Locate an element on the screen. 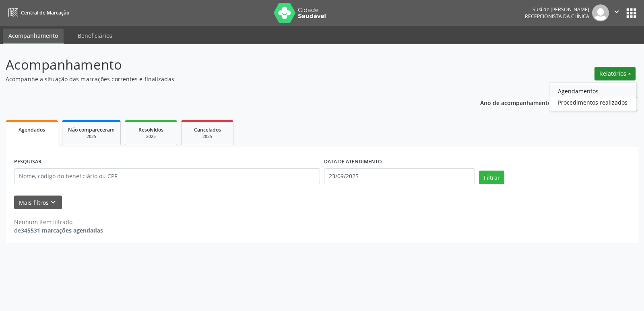 The image size is (644, 311). img: img is located at coordinates (601, 13).